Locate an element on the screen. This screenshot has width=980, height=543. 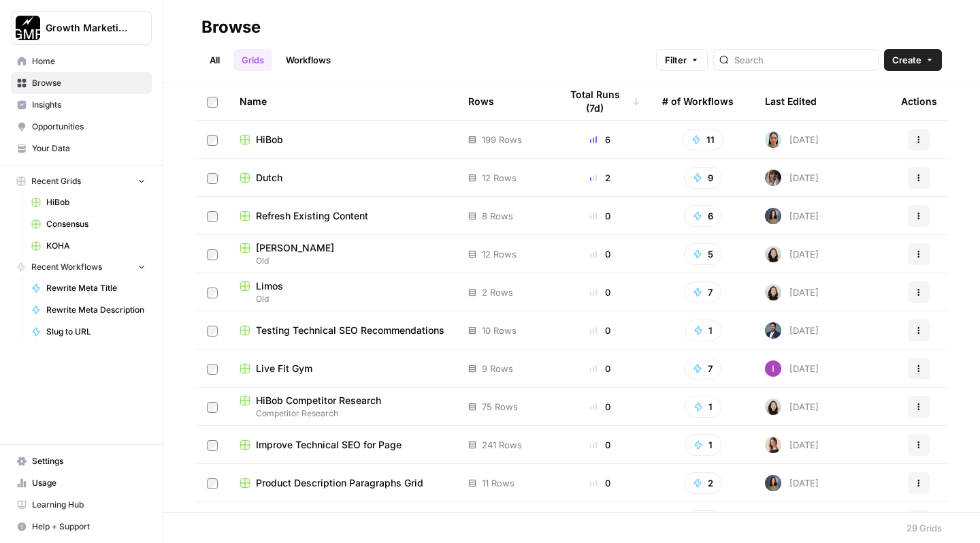
button: 11 is located at coordinates (703, 140).